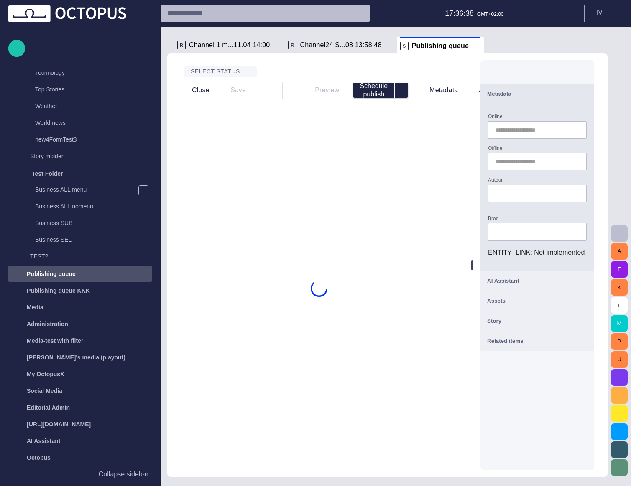 This screenshot has height=486, width=631. What do you see at coordinates (48, 408) in the screenshot?
I see `p: Editorial Admin` at bounding box center [48, 408].